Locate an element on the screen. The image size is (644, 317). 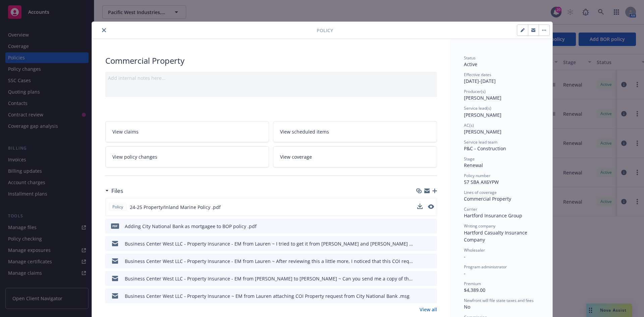
span: Producer(s) is located at coordinates (475, 91).